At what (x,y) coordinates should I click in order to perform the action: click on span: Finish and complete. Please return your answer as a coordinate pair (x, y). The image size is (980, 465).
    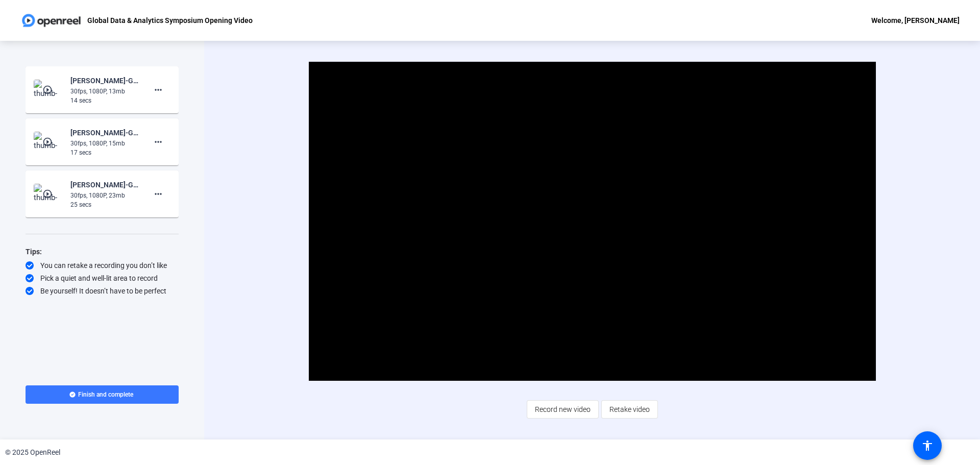
    Looking at the image, I should click on (105, 394).